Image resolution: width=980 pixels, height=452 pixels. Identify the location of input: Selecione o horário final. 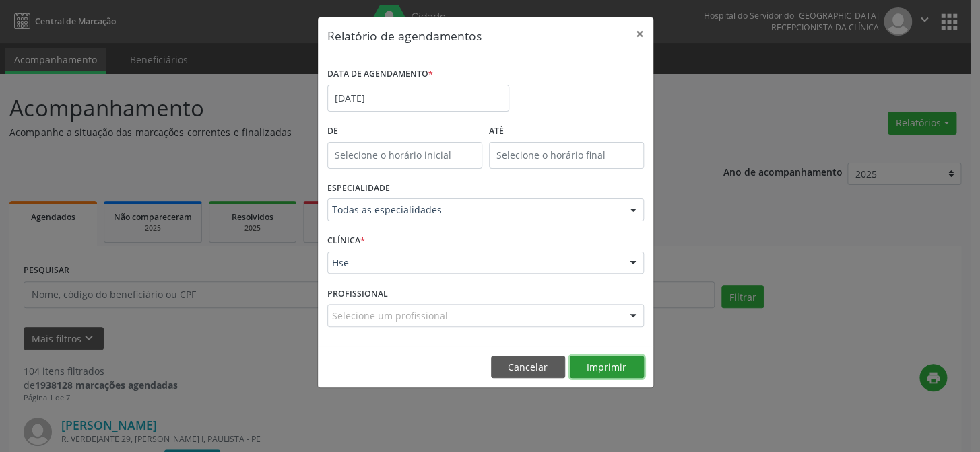
(567, 155).